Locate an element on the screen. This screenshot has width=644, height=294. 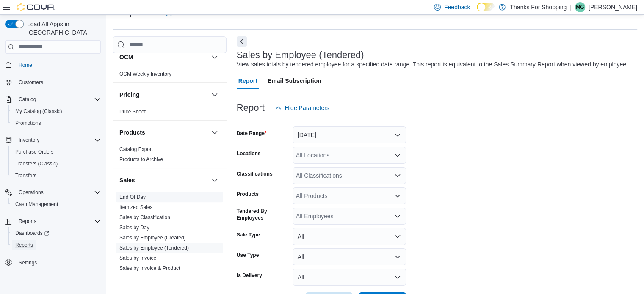
input: Dark Mode is located at coordinates (486, 7).